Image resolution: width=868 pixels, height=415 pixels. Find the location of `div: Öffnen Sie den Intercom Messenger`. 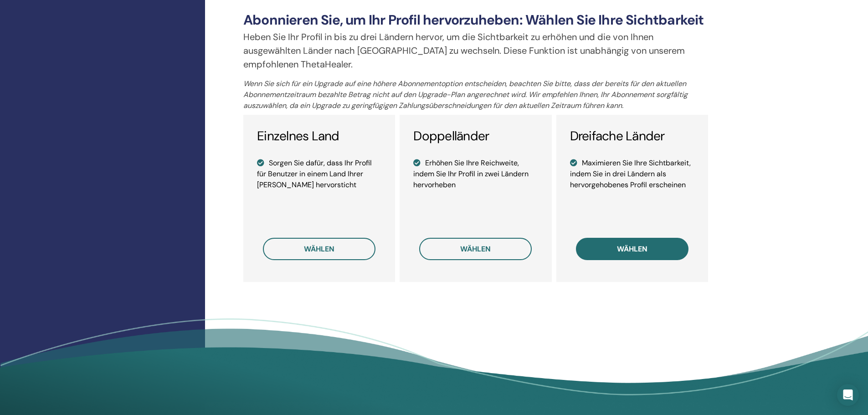

div: Öffnen Sie den Intercom Messenger is located at coordinates (848, 395).